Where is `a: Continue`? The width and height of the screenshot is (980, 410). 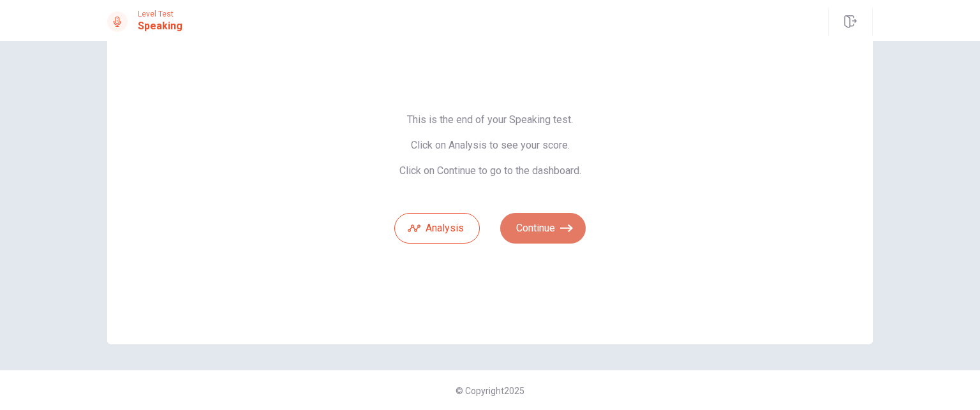 a: Continue is located at coordinates (543, 229).